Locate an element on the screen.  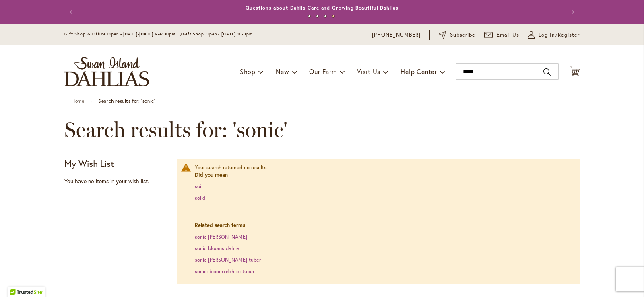
a: store logo is located at coordinates (107, 71).